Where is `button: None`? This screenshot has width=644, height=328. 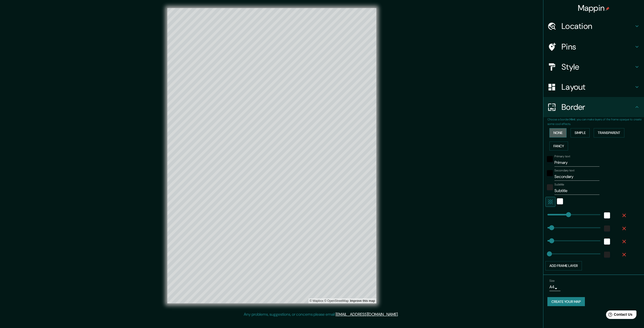
button: None is located at coordinates (558, 133).